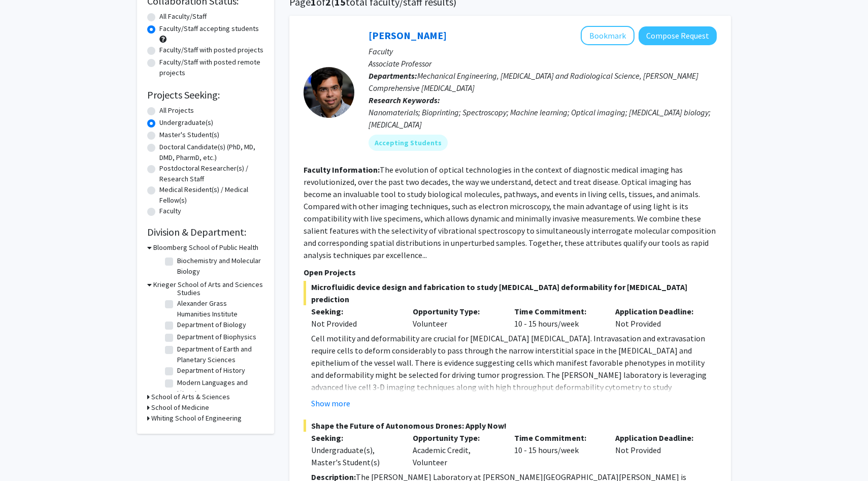 The height and width of the screenshot is (481, 868). I want to click on h3: School of Arts & Sciences, so click(191, 396).